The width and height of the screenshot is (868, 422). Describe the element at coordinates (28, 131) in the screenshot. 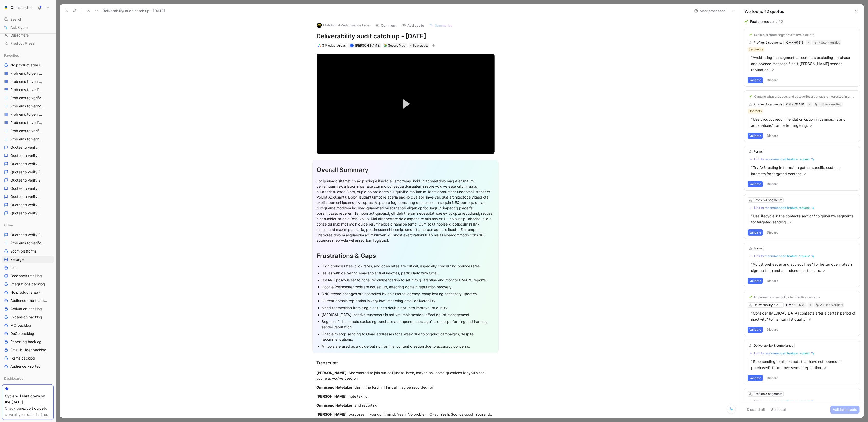

I see `a: Problems to verify MO` at that location.